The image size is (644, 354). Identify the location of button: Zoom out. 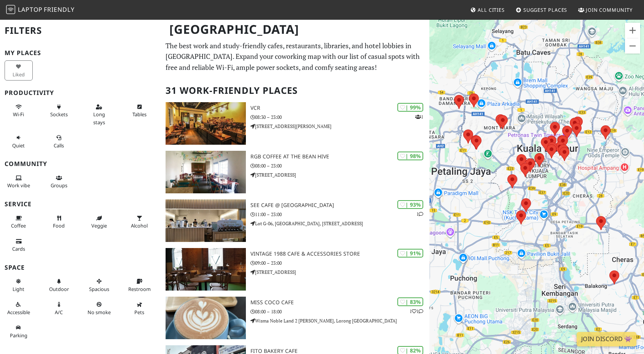
(632, 46).